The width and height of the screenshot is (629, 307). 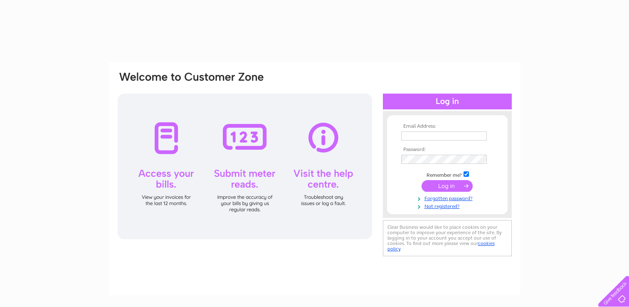 What do you see at coordinates (448, 238) in the screenshot?
I see `div: Clear Business would like to place cookies on your computer to improve your experience of the sit...` at bounding box center [448, 238].